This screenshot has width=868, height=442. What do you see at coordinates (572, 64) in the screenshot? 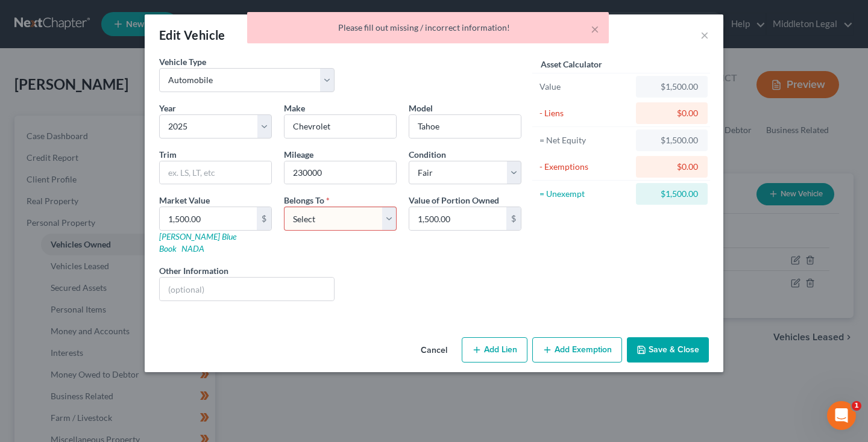
I see `label: Asset Calculator` at bounding box center [572, 64].